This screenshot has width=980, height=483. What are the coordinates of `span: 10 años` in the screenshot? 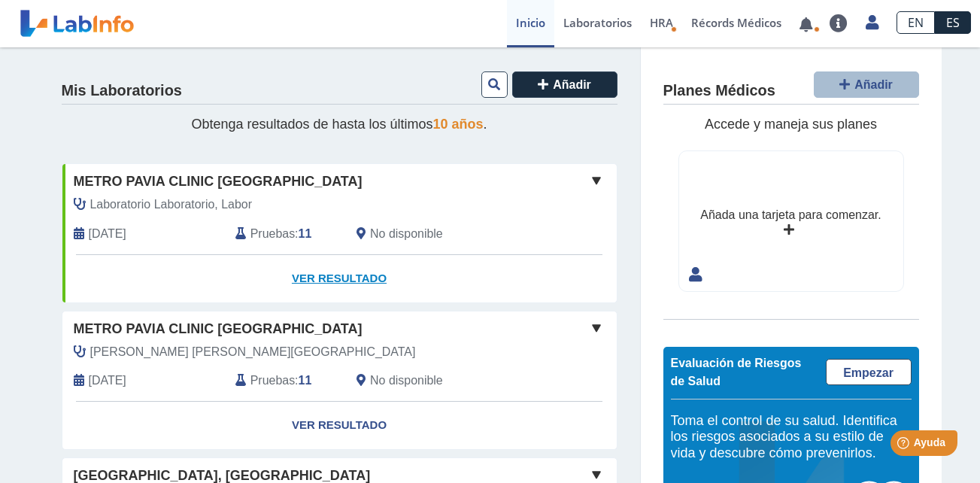 It's located at (458, 124).